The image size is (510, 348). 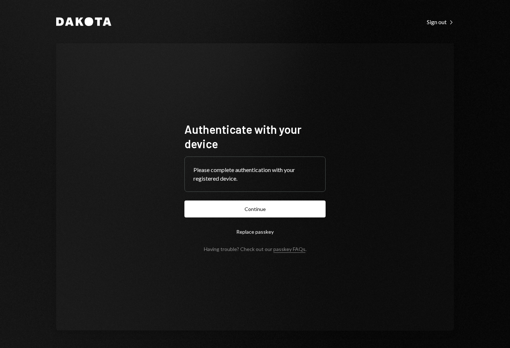 I want to click on div: Having trouble? Check out our ., so click(x=255, y=249).